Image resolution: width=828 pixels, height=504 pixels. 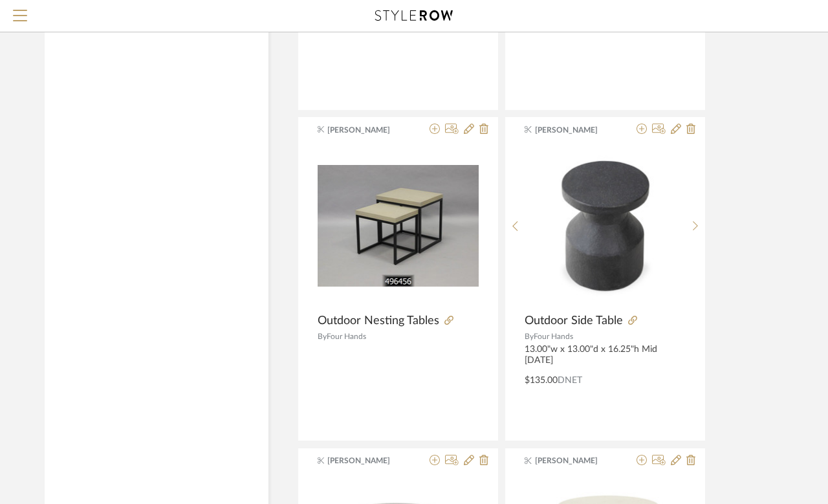 I want to click on img: Outdoor Nesting Tables, so click(x=398, y=225).